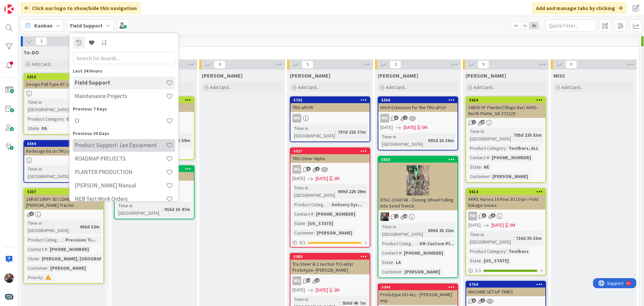 Image resolution: width=644 pixels, height=306 pixels. Describe the element at coordinates (506, 270) in the screenshot. I see `div: 1/1` at that location.